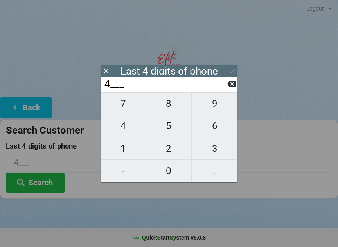 Image resolution: width=338 pixels, height=247 pixels. I want to click on span: 9, so click(214, 104).